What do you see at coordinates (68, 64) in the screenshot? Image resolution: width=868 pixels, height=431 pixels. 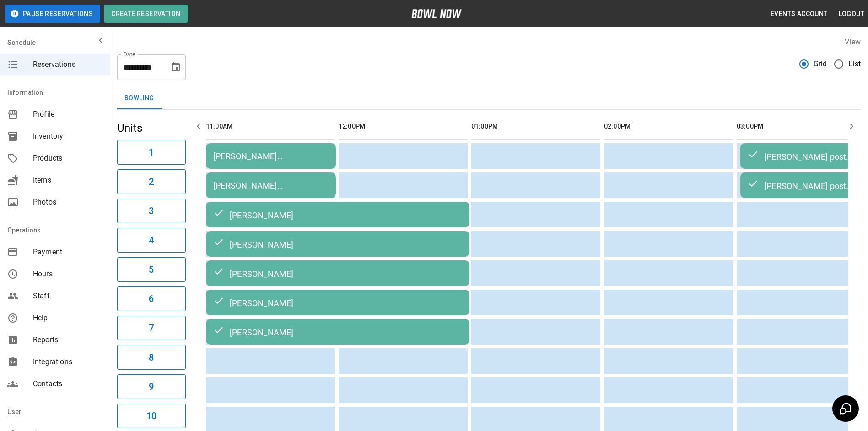 I see `span: Reservations` at bounding box center [68, 64].